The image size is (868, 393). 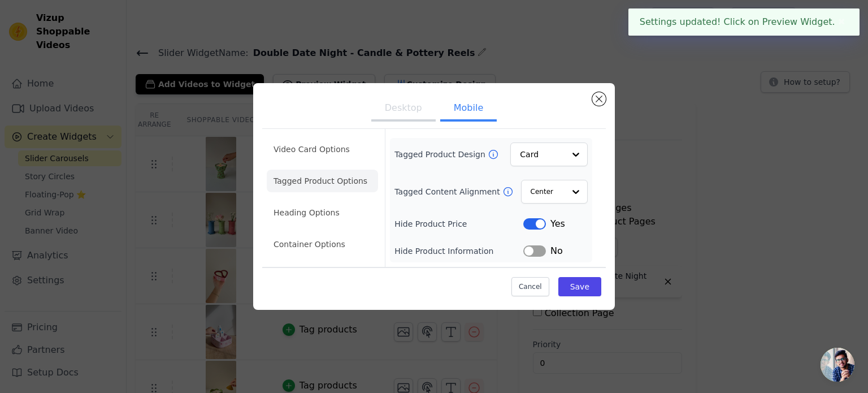 I want to click on button: Save, so click(x=580, y=286).